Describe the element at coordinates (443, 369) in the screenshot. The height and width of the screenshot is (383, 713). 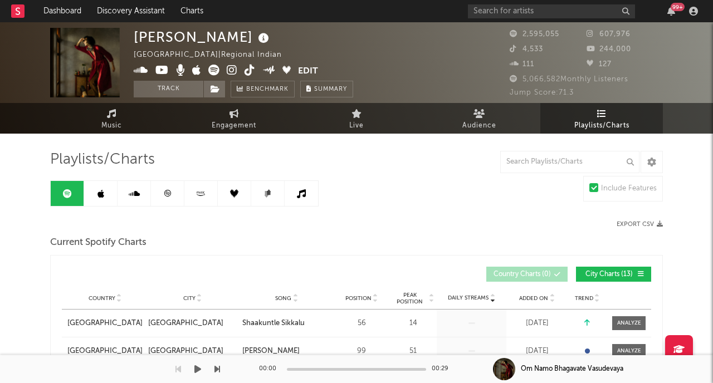
I see `div: 00:29` at that location.